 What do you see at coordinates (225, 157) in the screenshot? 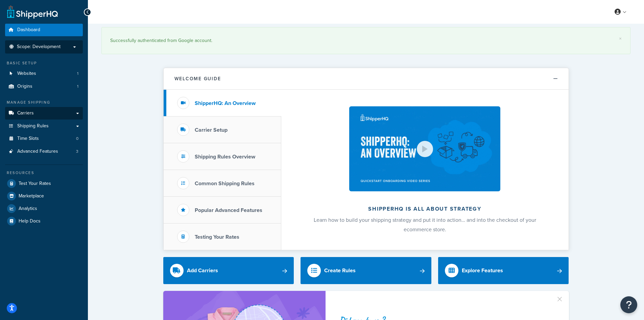
I see `h3: Shipping Rules Overview` at bounding box center [225, 157].